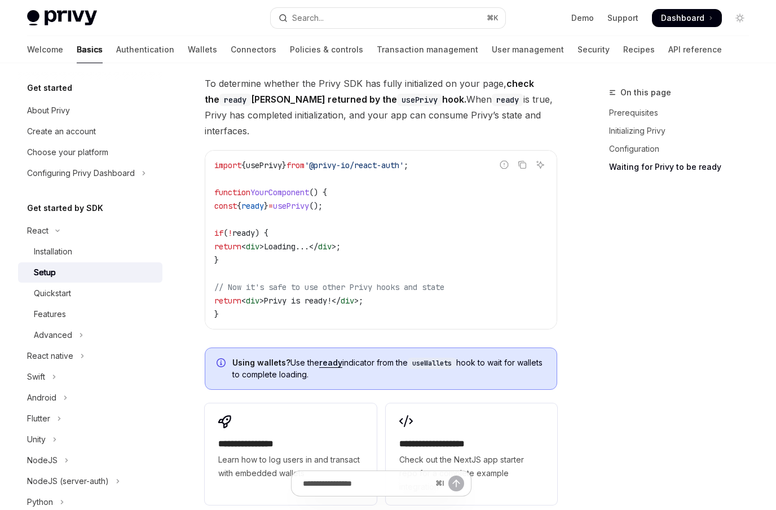  Describe the element at coordinates (298, 301) in the screenshot. I see `span: Privy is ready!` at that location.